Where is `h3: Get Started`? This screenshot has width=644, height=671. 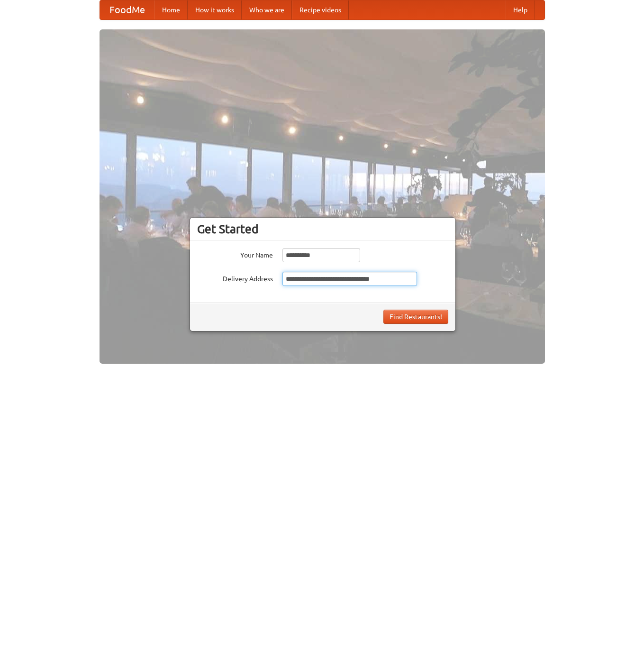 h3: Get Started is located at coordinates (323, 229).